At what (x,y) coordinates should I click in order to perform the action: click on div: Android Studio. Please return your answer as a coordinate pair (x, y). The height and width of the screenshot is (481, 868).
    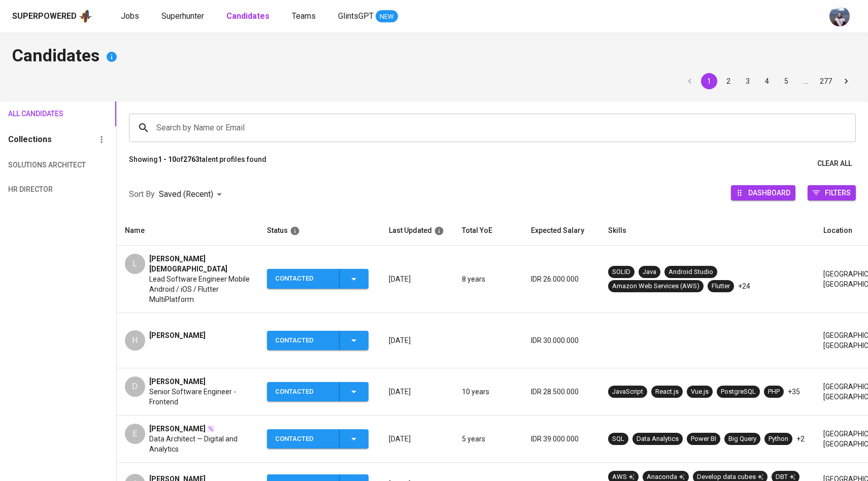
    Looking at the image, I should click on (691, 272).